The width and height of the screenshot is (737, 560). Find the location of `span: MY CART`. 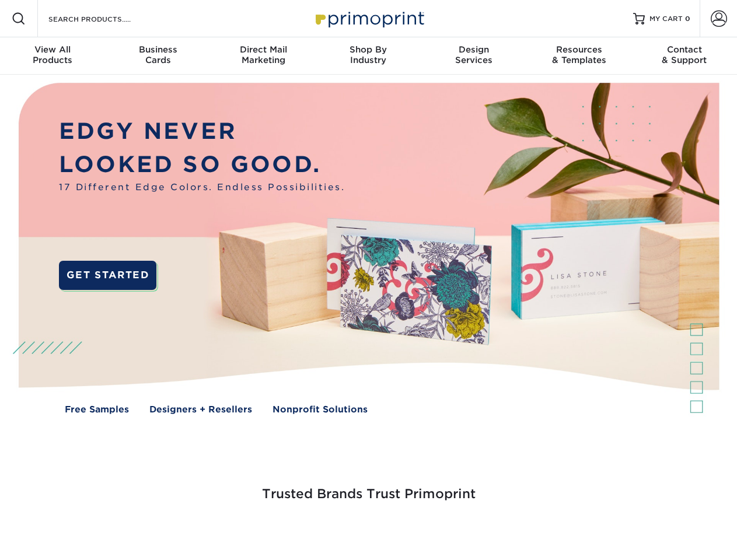

span: MY CART is located at coordinates (666, 19).